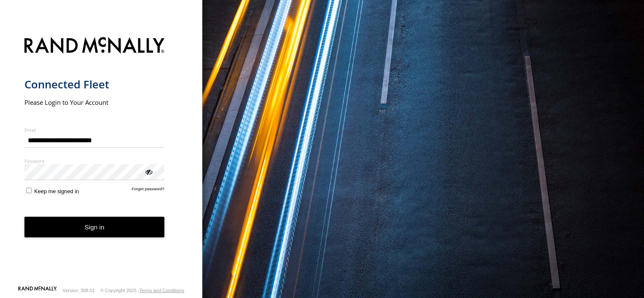 This screenshot has width=644, height=298. Describe the element at coordinates (94, 102) in the screenshot. I see `h2: Please Login to Your Account` at that location.